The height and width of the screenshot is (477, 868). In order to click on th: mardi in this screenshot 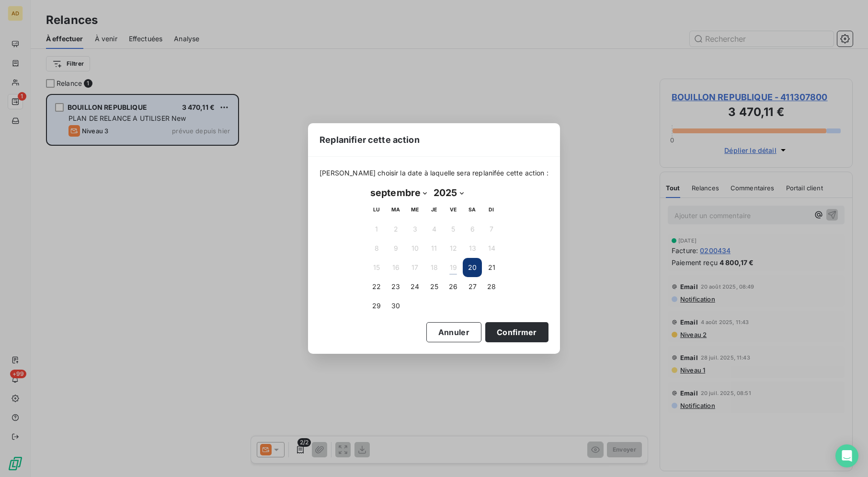, I will do `click(396, 210)`.